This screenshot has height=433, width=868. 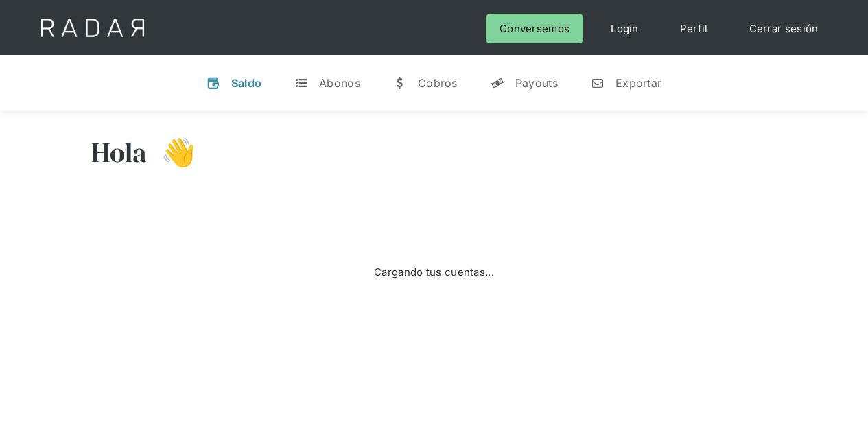 What do you see at coordinates (246, 83) in the screenshot?
I see `div: Saldo` at bounding box center [246, 83].